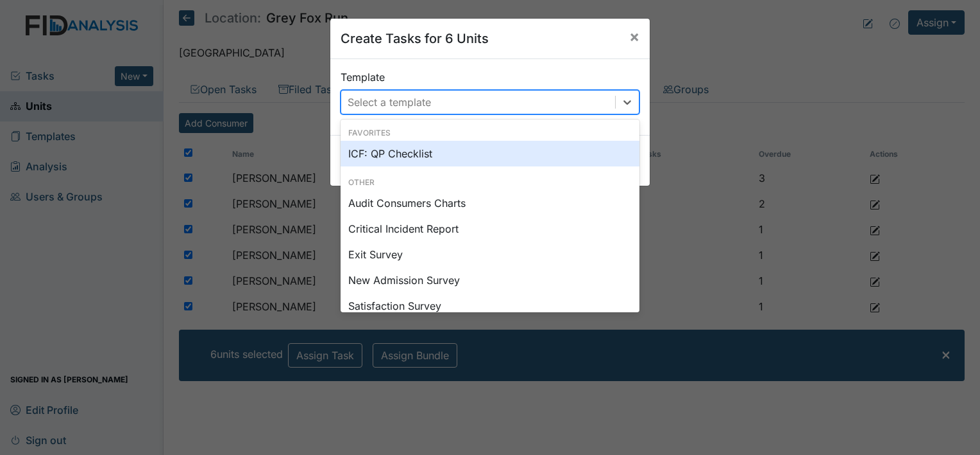 The width and height of the screenshot is (980, 455). What do you see at coordinates (490, 228) in the screenshot?
I see `div: Critical Incident Report` at bounding box center [490, 228].